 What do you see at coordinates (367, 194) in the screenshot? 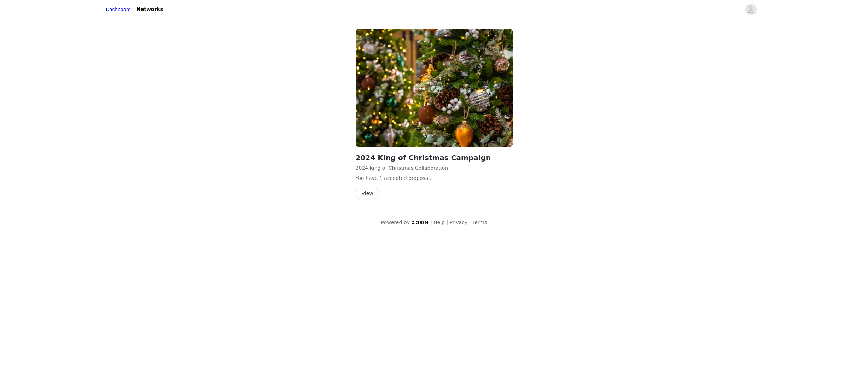
I see `button: View` at bounding box center [367, 194].